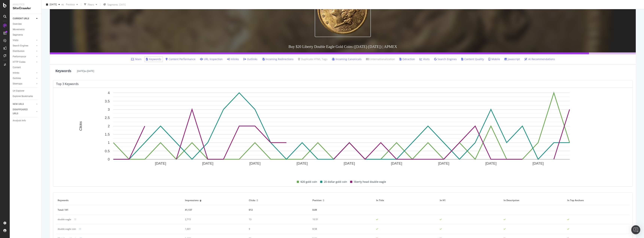  I want to click on span: Position, so click(317, 200).